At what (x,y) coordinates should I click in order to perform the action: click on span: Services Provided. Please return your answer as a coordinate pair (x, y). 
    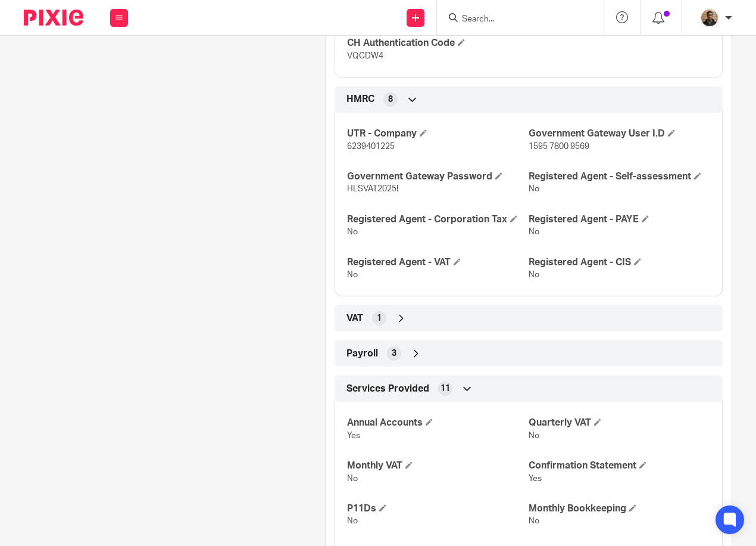
    Looking at the image, I should click on (388, 389).